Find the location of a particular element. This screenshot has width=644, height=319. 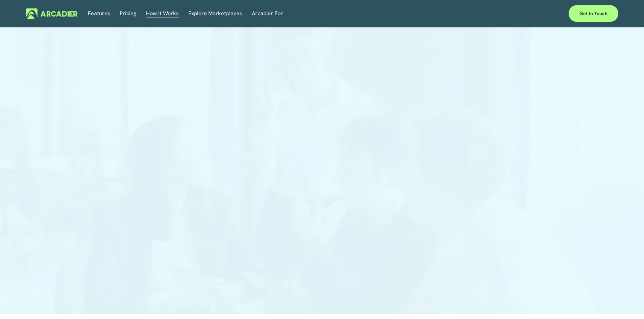

a: Explore Marketplaces is located at coordinates (215, 14).